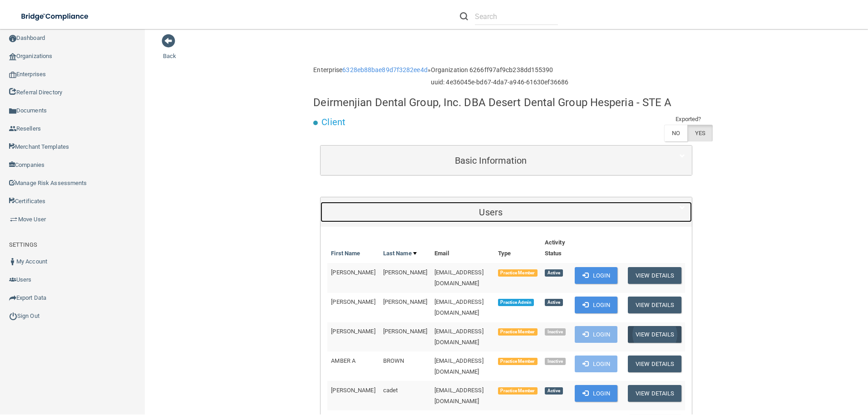  What do you see at coordinates (170, 50) in the screenshot?
I see `a: Back` at bounding box center [170, 50].